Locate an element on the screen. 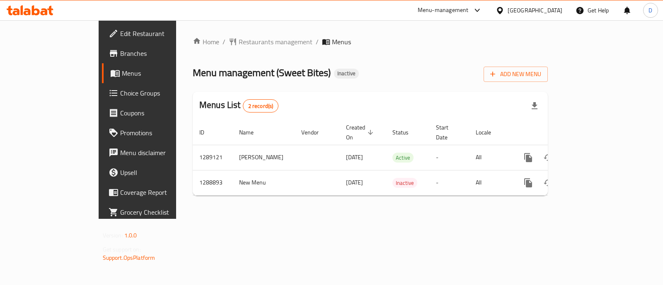  table: enhanced table is located at coordinates (398, 158).